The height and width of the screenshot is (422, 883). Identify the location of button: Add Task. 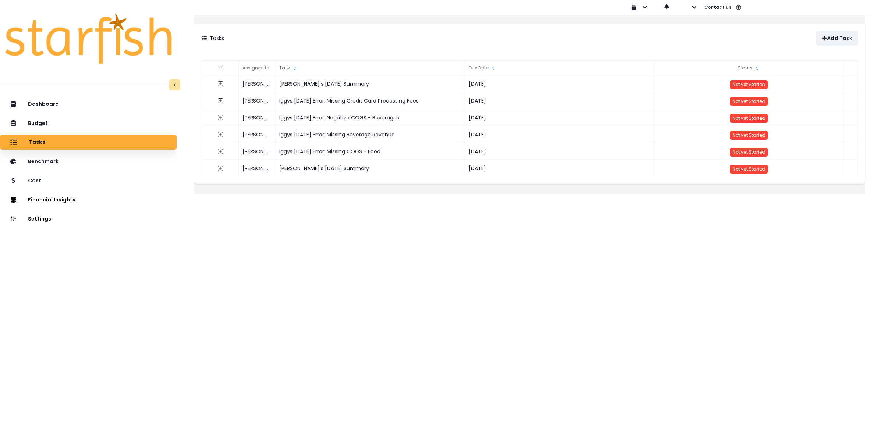
(837, 38).